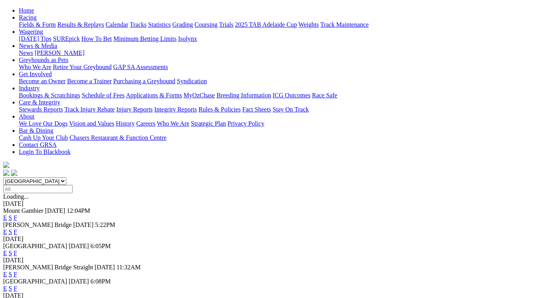  What do you see at coordinates (129, 267) in the screenshot?
I see `span: 11:32AM` at bounding box center [129, 267].